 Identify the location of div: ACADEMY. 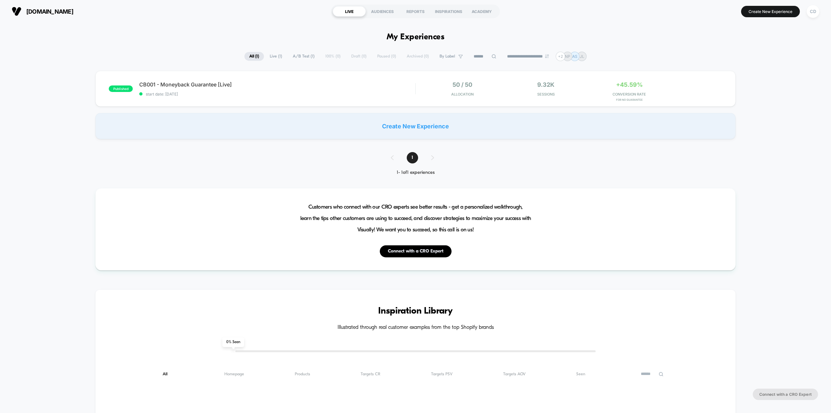
(482, 11).